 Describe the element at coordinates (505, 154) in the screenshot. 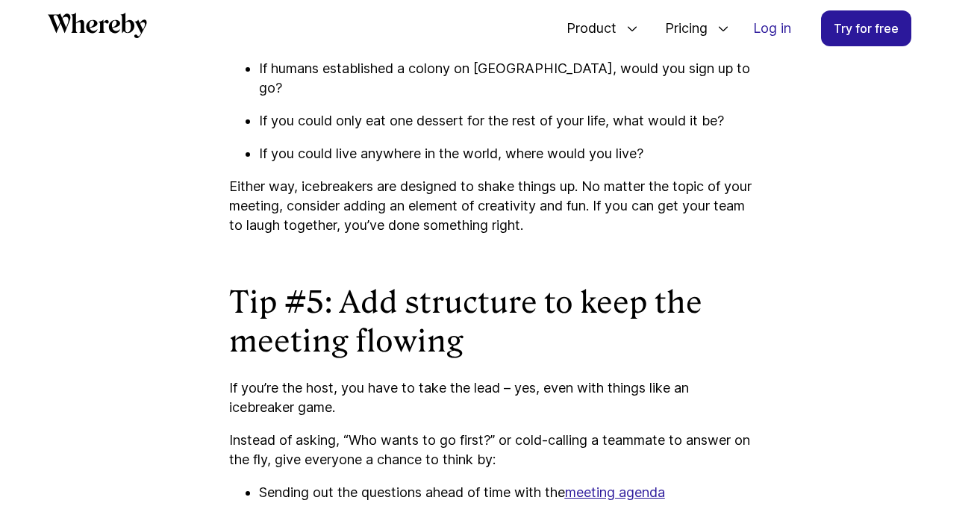

I see `p: If you could live anywhere in the world, where would you live?` at that location.